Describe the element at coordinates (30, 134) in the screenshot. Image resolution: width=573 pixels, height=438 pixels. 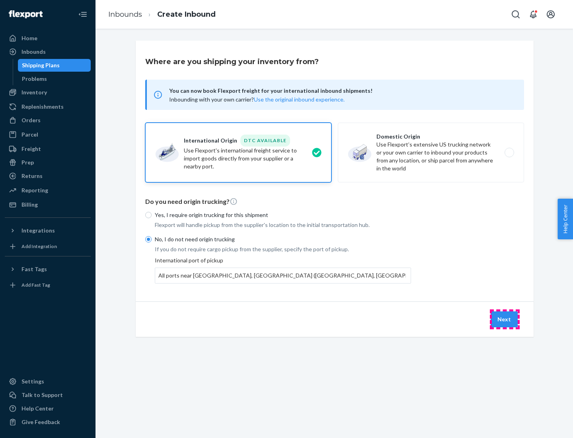
I see `div: Parcel` at that location.